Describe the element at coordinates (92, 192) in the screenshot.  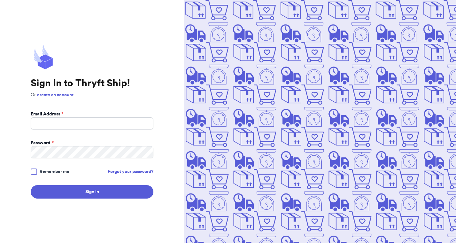
I see `button: Sign In` at that location.